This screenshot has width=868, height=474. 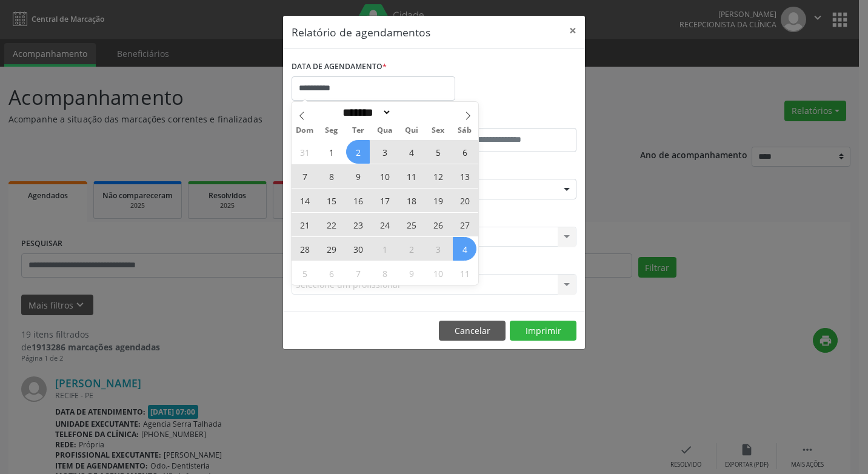 I want to click on span: Setembro 8, 2025, so click(x=331, y=176).